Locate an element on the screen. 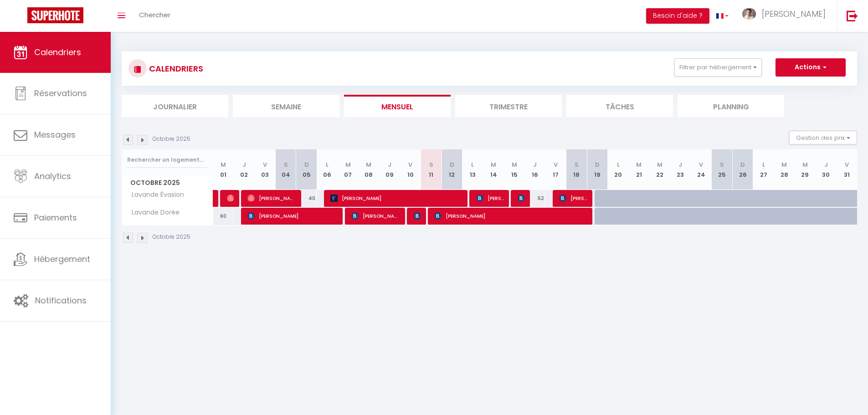  span: Calendriers is located at coordinates (57, 52).